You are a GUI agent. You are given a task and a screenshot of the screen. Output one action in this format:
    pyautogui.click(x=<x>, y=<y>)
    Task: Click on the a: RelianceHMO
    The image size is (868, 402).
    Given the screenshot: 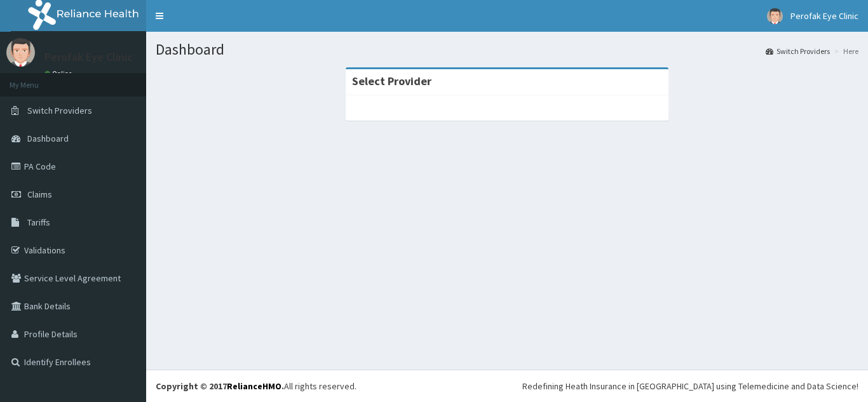 What is the action you would take?
    pyautogui.click(x=254, y=386)
    